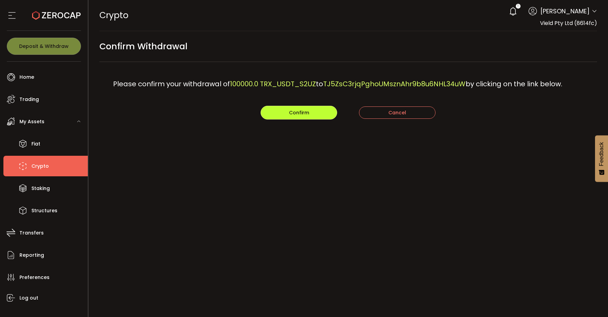 The image size is (608, 317). I want to click on span: to, so click(320, 84).